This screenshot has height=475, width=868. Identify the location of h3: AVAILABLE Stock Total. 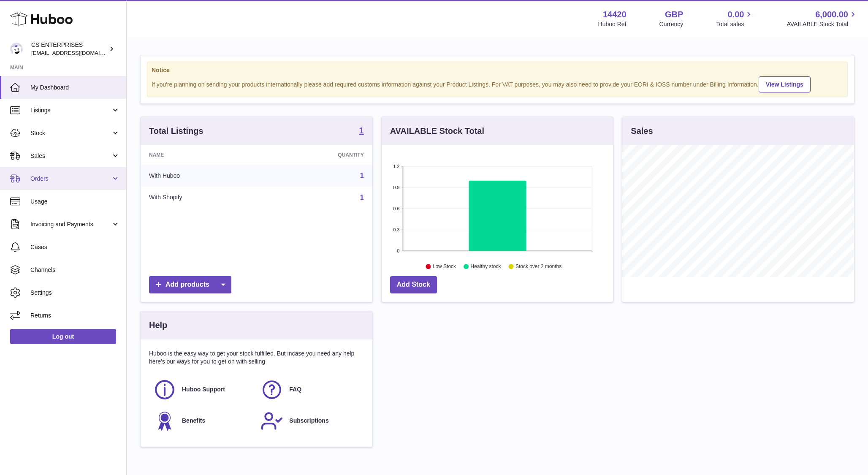
(437, 131).